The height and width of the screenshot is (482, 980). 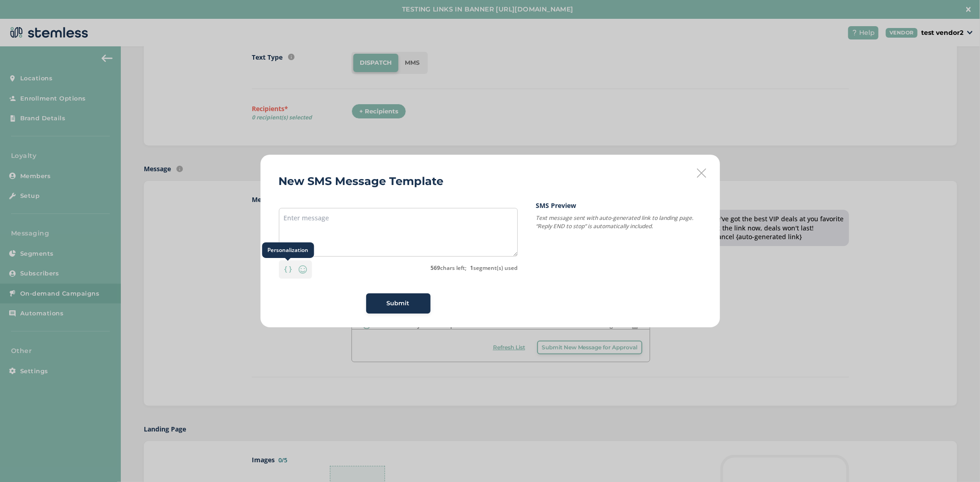 I want to click on div: Personalization, so click(x=288, y=250).